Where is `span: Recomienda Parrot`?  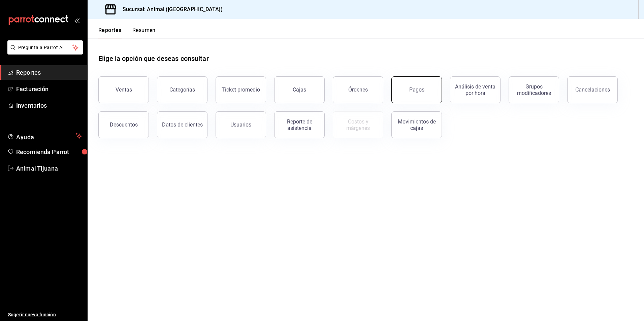 span: Recomienda Parrot is located at coordinates (49, 152).